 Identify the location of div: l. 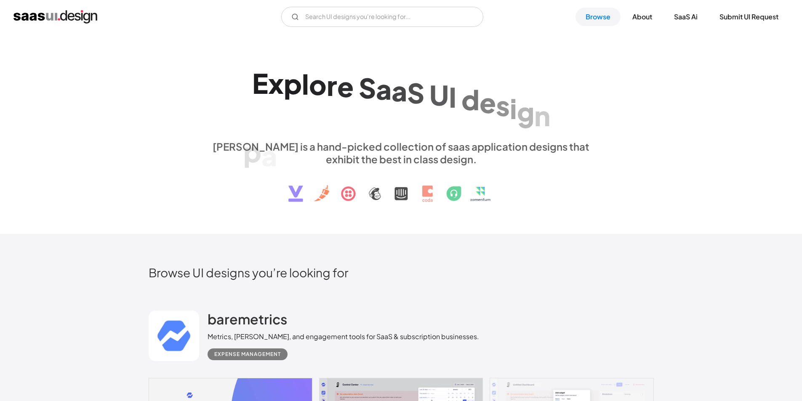
(305, 84).